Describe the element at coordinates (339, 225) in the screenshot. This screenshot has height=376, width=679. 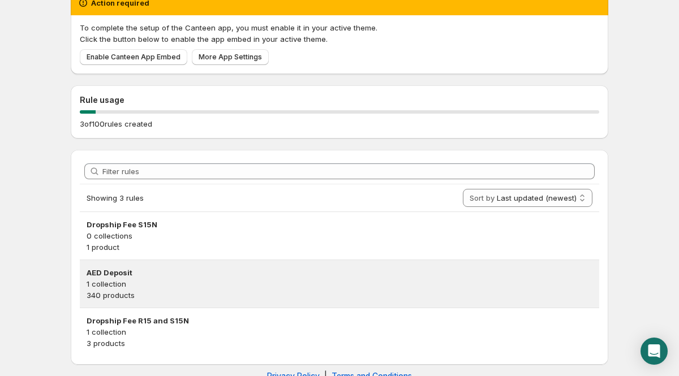
I see `h3: Dropship Fee S15N` at that location.